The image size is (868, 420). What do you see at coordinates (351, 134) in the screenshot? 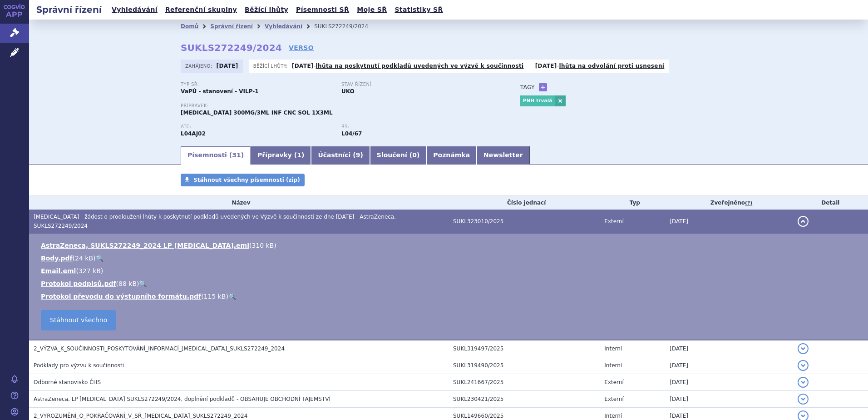
I see `strong: ravulizumab` at bounding box center [351, 134].